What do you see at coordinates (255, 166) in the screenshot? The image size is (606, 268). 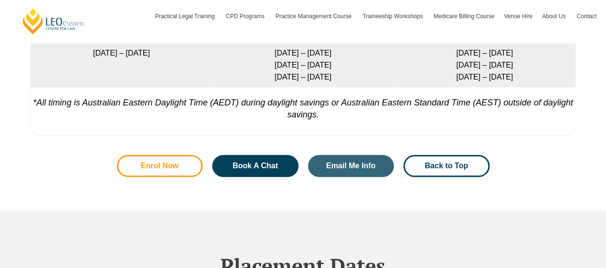 I see `span: Book A Chat` at bounding box center [255, 166].